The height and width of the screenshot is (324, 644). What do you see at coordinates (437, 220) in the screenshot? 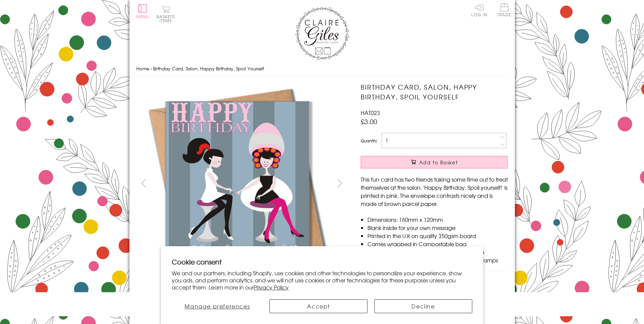
I see `li: Dimensions: 160mm x 120mm` at bounding box center [437, 220].